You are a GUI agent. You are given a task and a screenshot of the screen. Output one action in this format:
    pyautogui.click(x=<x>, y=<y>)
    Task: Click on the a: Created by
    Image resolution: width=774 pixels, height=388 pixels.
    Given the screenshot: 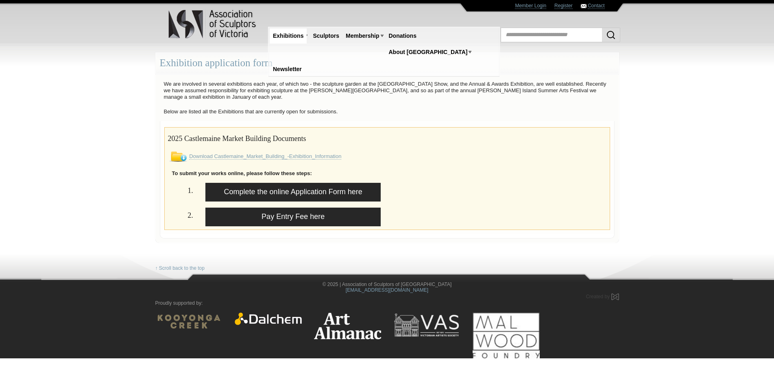 What is the action you would take?
    pyautogui.click(x=602, y=297)
    